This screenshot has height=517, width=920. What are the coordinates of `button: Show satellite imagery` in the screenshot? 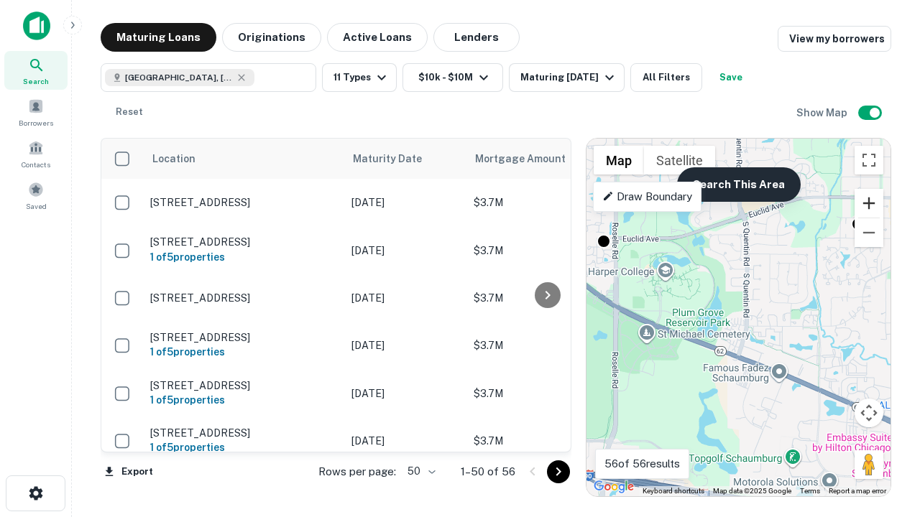 It's located at (679, 160).